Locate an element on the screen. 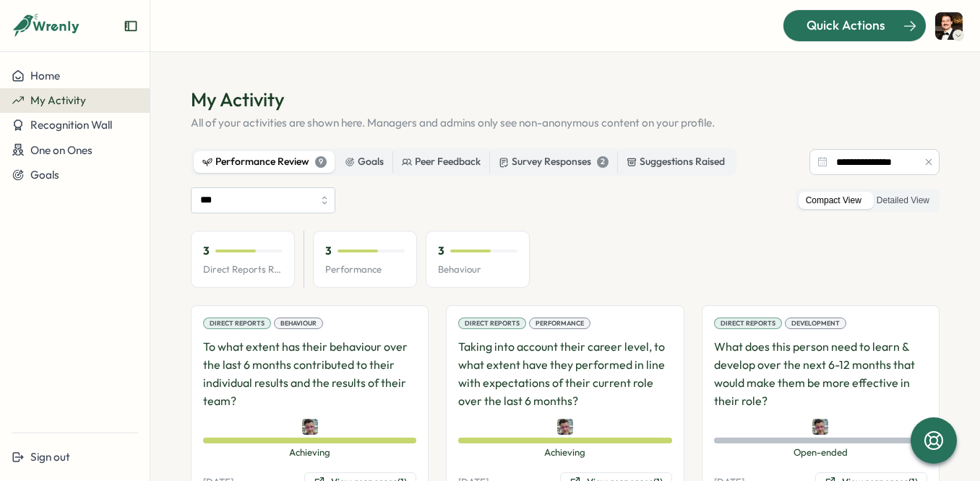 This screenshot has height=481, width=980. p: What does this person need to learn & develop over the next 6-12 months that would make them be m... is located at coordinates (820, 373).